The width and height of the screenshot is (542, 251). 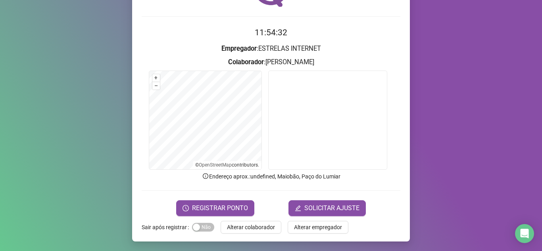 What do you see at coordinates (318, 227) in the screenshot?
I see `span: Alterar empregador` at bounding box center [318, 227].